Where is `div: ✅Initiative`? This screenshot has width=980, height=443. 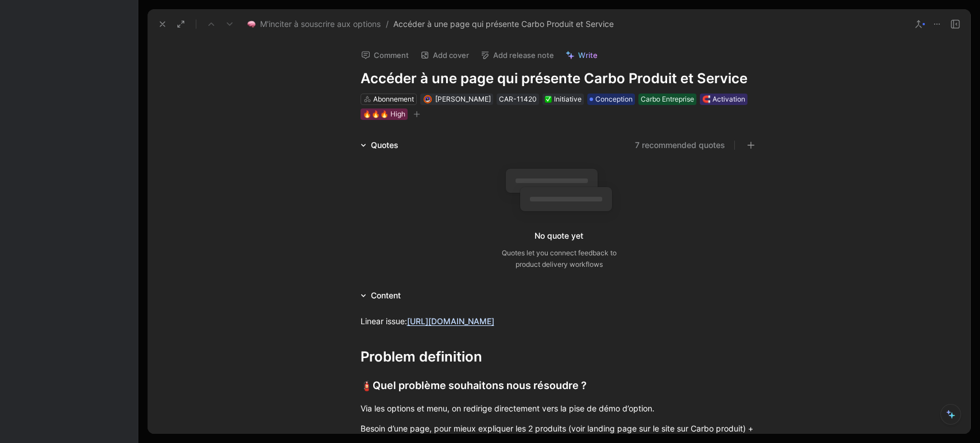
div: ✅Initiative is located at coordinates (563, 99).